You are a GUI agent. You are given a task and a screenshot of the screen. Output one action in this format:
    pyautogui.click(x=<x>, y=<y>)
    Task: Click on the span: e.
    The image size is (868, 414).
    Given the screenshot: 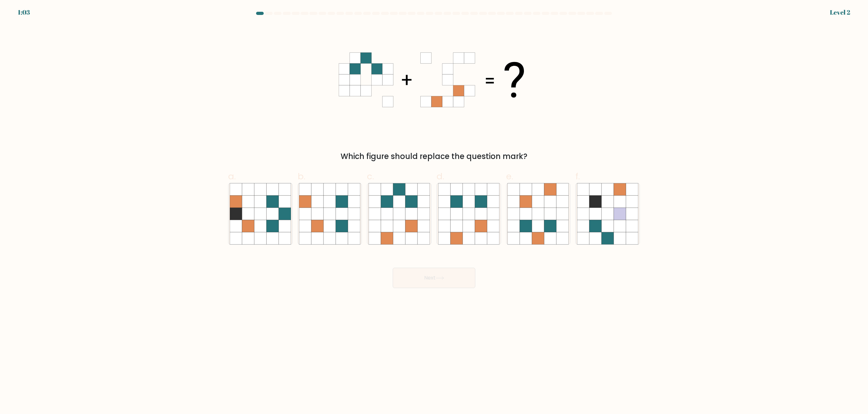 What is the action you would take?
    pyautogui.click(x=510, y=176)
    